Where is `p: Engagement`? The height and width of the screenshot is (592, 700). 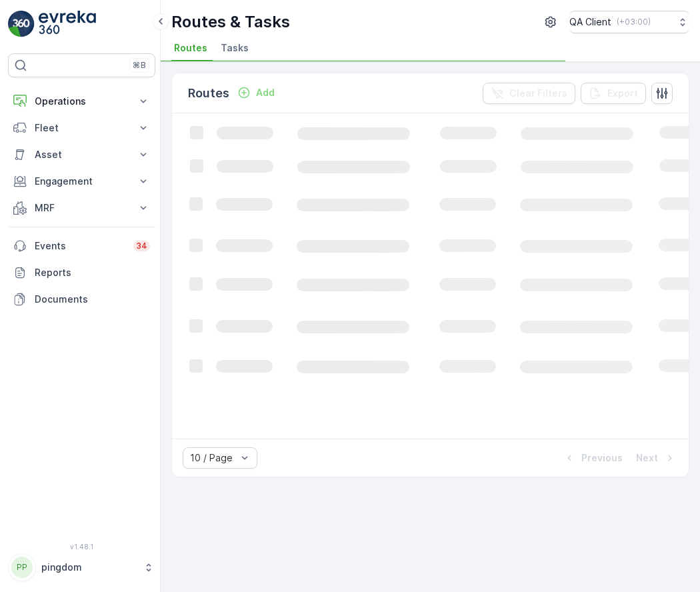 p: Engagement is located at coordinates (81, 181).